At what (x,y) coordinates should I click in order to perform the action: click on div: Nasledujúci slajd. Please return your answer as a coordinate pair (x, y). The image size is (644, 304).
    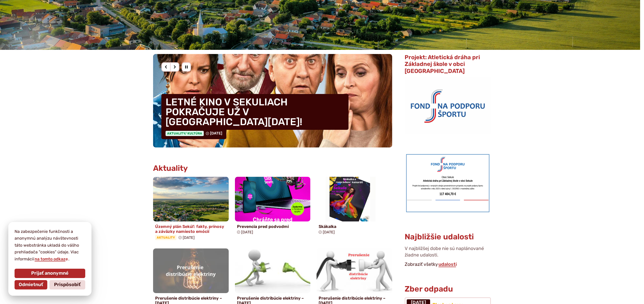
    Looking at the image, I should click on (175, 67).